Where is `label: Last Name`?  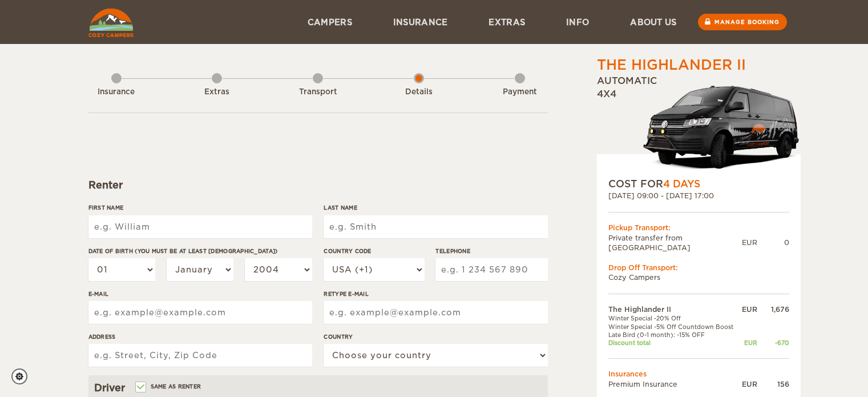 label: Last Name is located at coordinates (436, 207).